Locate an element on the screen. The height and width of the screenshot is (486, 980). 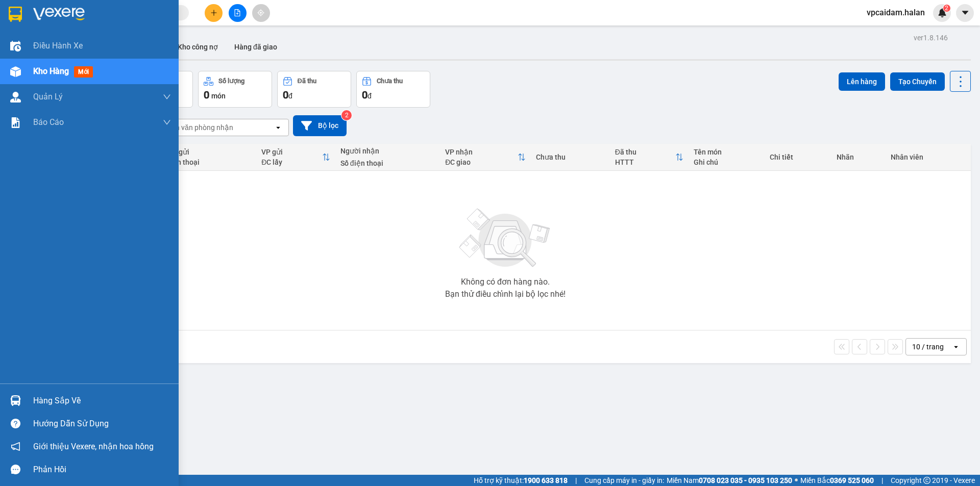
span: Cung cấp máy in - giấy in: is located at coordinates (624, 480).